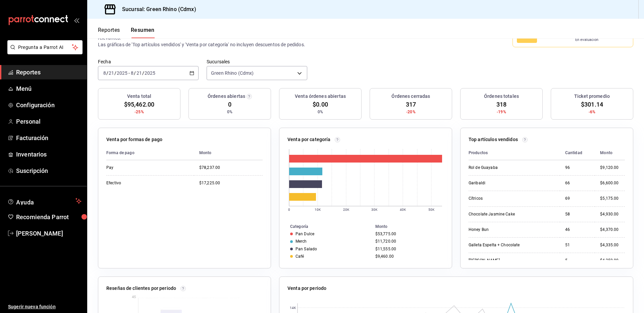 The image size is (644, 313). What do you see at coordinates (44, 201) in the screenshot?
I see `span: Ayuda` at bounding box center [44, 201].